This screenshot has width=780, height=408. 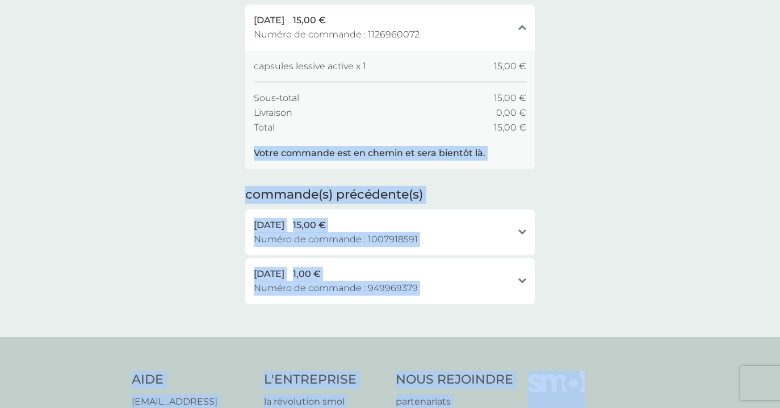 What do you see at coordinates (336, 288) in the screenshot?
I see `span: Numéro de commande : 949969379` at bounding box center [336, 288].